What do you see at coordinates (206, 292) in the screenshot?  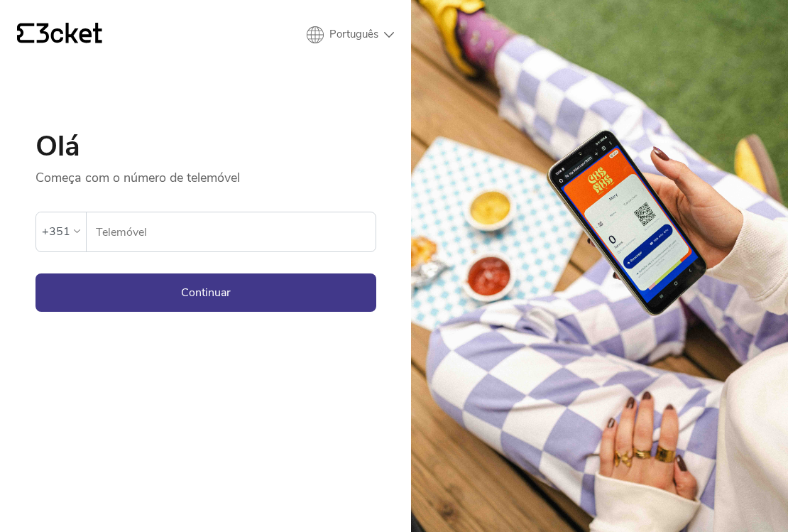 I see `button: Continuar` at bounding box center [206, 292].